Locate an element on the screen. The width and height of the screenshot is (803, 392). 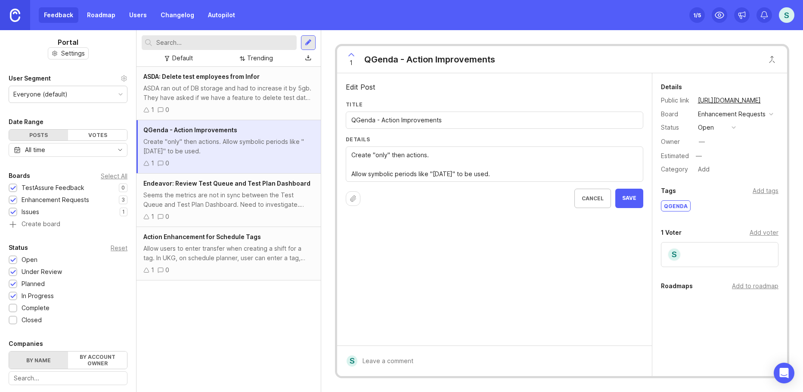
span: Action Enhancement for Schedule Tags is located at coordinates (202, 236).